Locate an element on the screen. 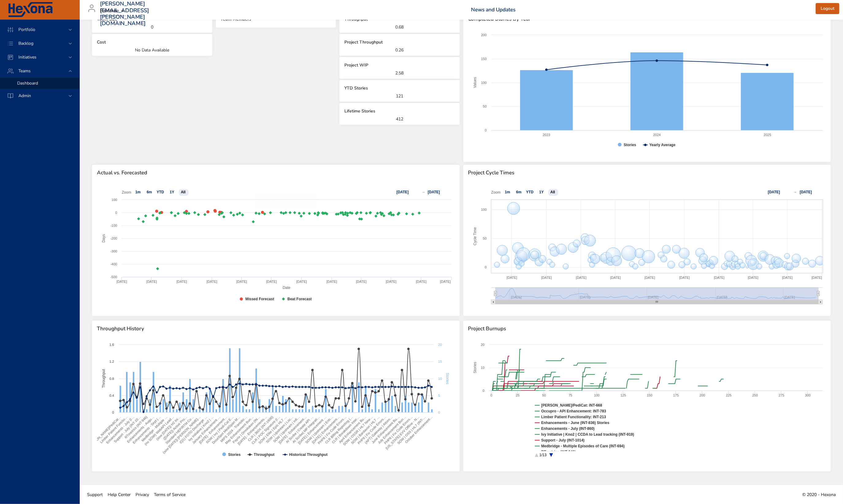 Image resolution: width=843 pixels, height=504 pixels. text: Date is located at coordinates (287, 288).